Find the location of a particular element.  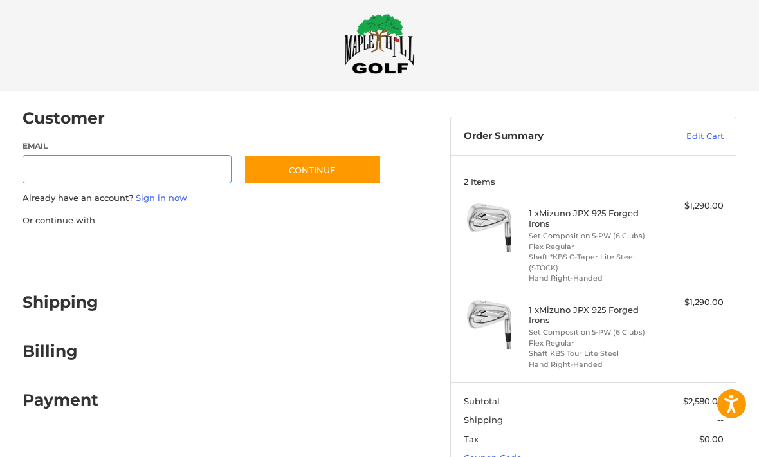

span: Tax is located at coordinates (471, 439).